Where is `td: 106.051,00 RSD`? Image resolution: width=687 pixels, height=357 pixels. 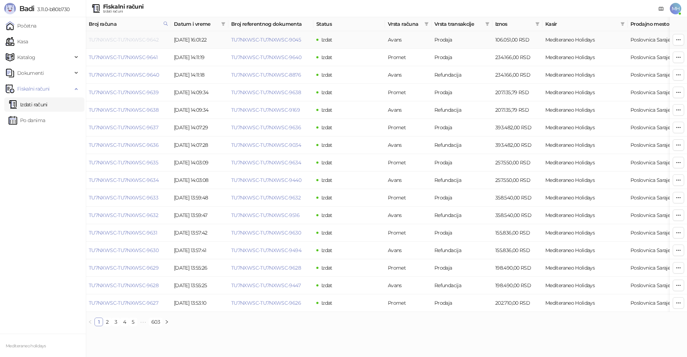
td: 106.051,00 RSD is located at coordinates (518, 40).